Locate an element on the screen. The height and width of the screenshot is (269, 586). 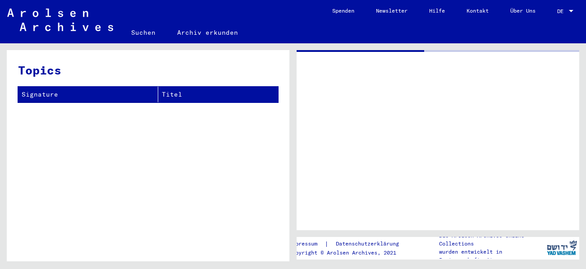
img: Arolsen_neg.svg is located at coordinates (60, 20).